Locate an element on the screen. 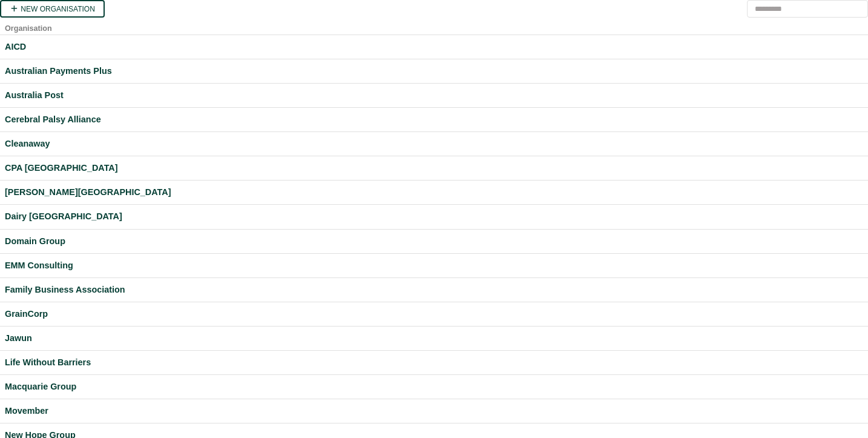 Image resolution: width=868 pixels, height=438 pixels. a: Jawun is located at coordinates (434, 338).